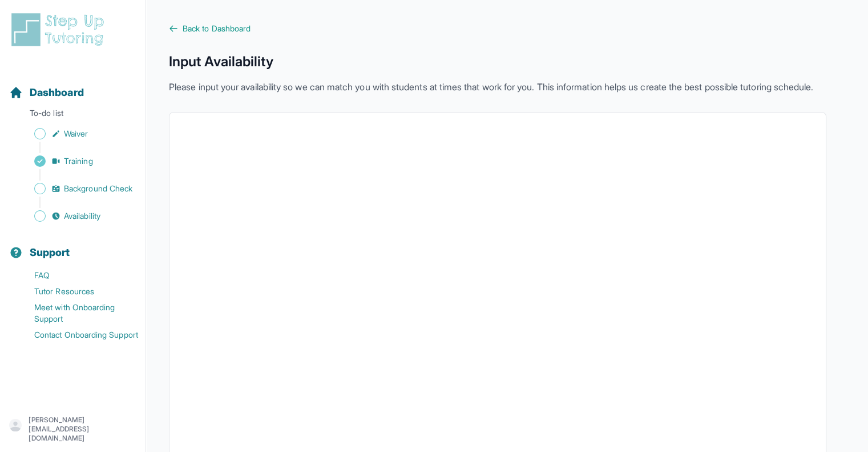 This screenshot has width=868, height=452. Describe the element at coordinates (216, 29) in the screenshot. I see `span: Back to Dashboard` at that location.